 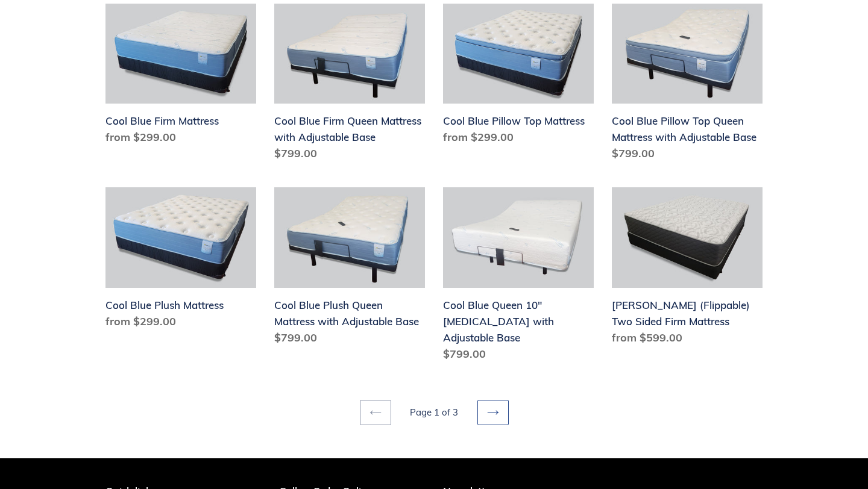 What do you see at coordinates (350, 268) in the screenshot?
I see `a: Cool Blue Plush Queen Mattress with Adjustable Base` at bounding box center [350, 268].